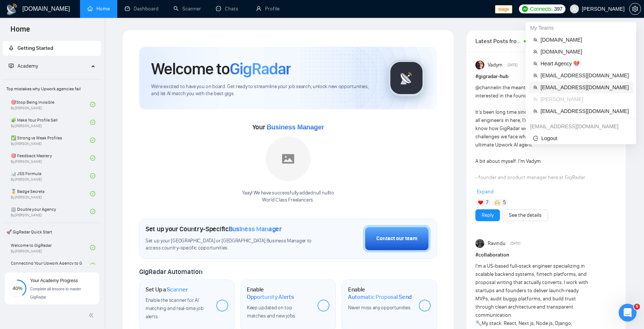  I want to click on button: See the details, so click(525, 216).